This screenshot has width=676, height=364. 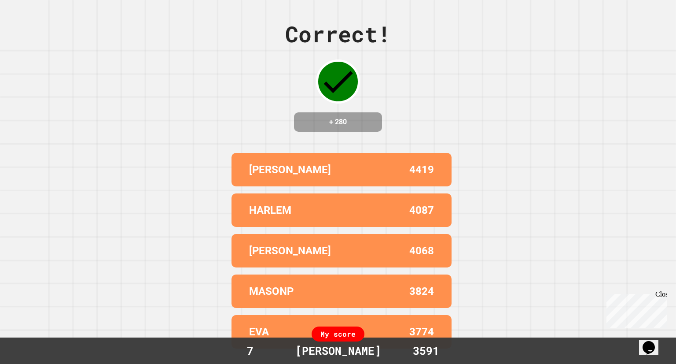 I want to click on p: 3774, so click(x=422, y=332).